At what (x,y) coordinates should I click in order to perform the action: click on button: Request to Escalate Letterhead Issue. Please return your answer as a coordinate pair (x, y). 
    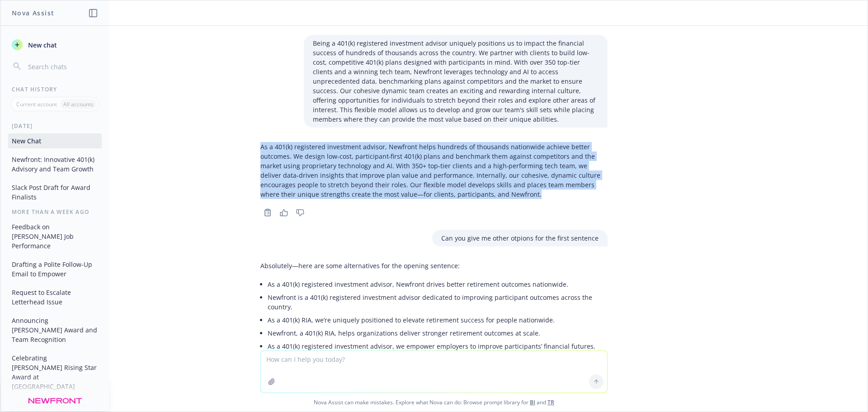
    Looking at the image, I should click on (55, 297).